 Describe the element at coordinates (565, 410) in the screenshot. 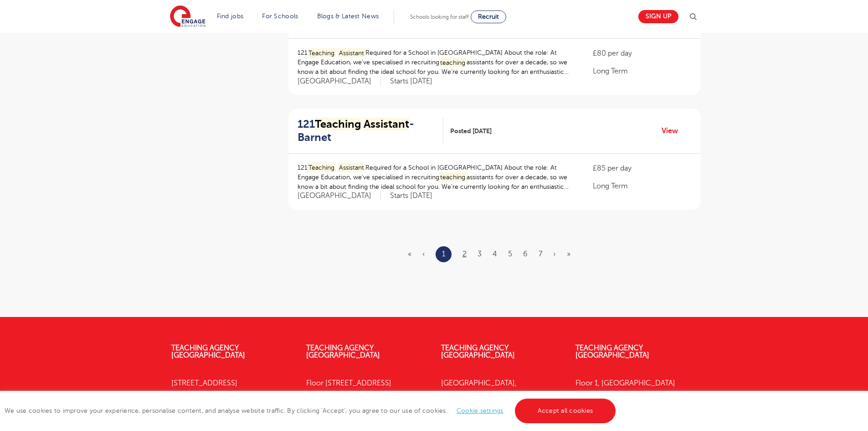

I see `a: Accept all cookies` at that location.